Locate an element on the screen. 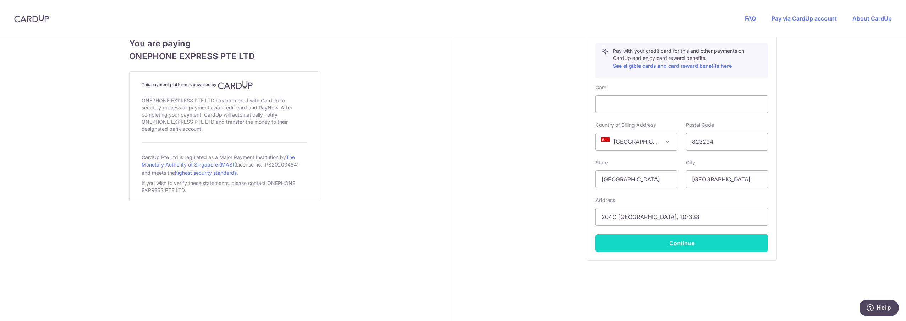  label: City is located at coordinates (690, 163).